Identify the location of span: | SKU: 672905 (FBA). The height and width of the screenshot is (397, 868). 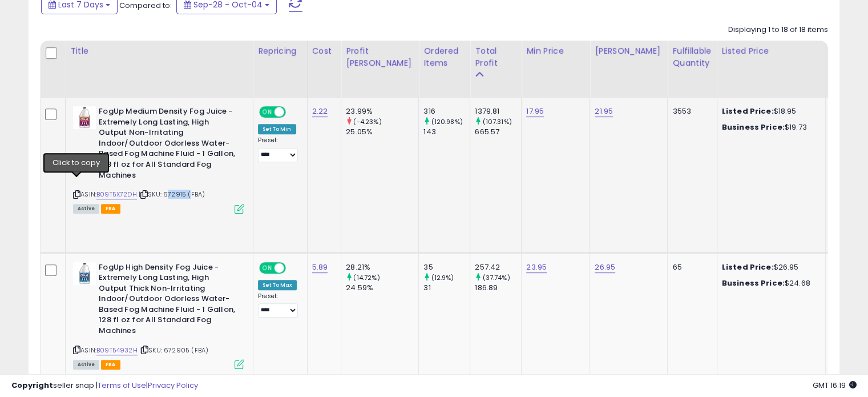
(174, 350).